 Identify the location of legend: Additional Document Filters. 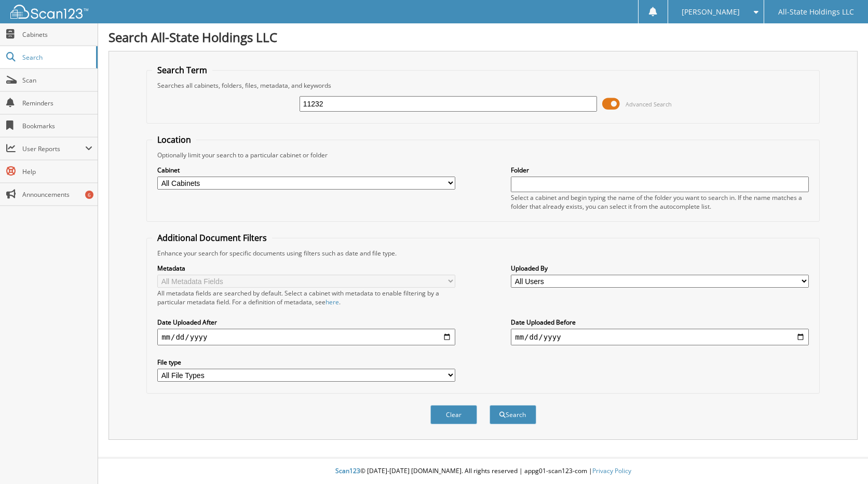
(211, 238).